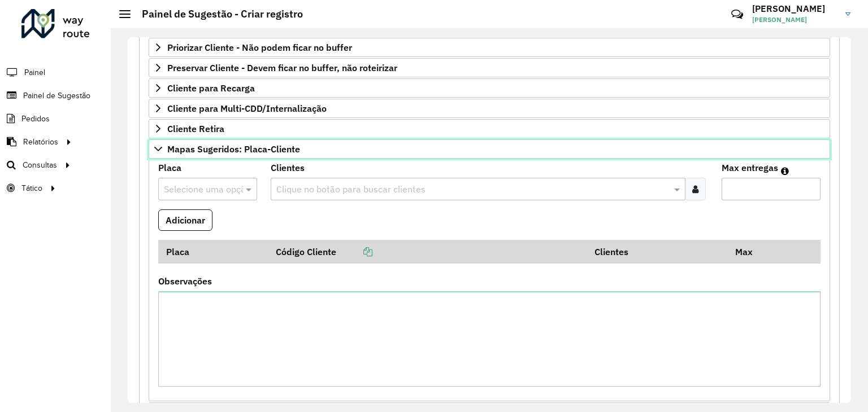  What do you see at coordinates (234, 149) in the screenshot?
I see `span: Mapas Sugeridos: Placa-Cliente` at bounding box center [234, 149].